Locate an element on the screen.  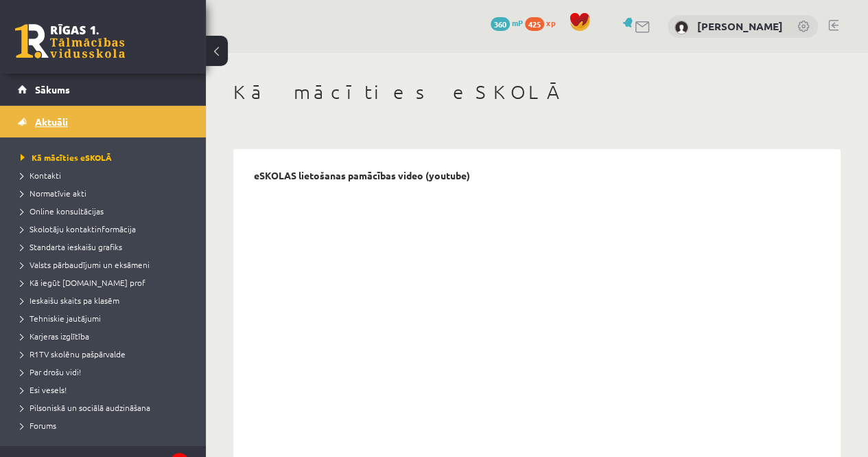
span: Aktuāli is located at coordinates (51, 122).